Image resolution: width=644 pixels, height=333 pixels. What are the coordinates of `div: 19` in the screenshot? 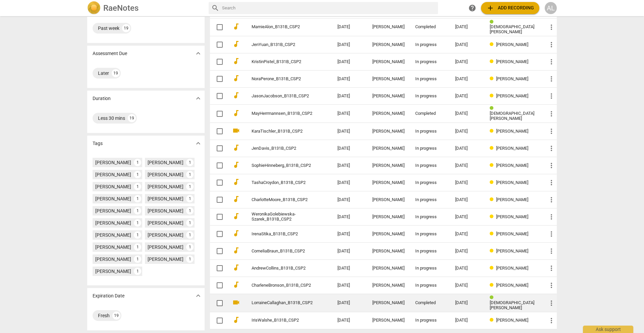 It's located at (126, 28).